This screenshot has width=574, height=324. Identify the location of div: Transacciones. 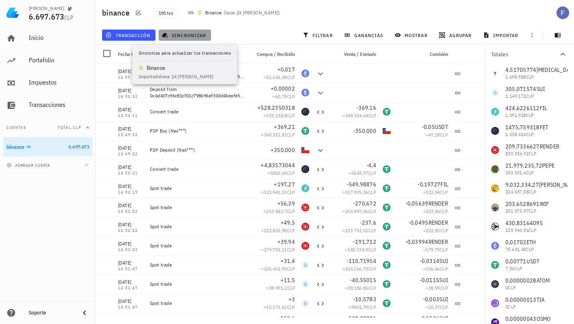
(59, 104).